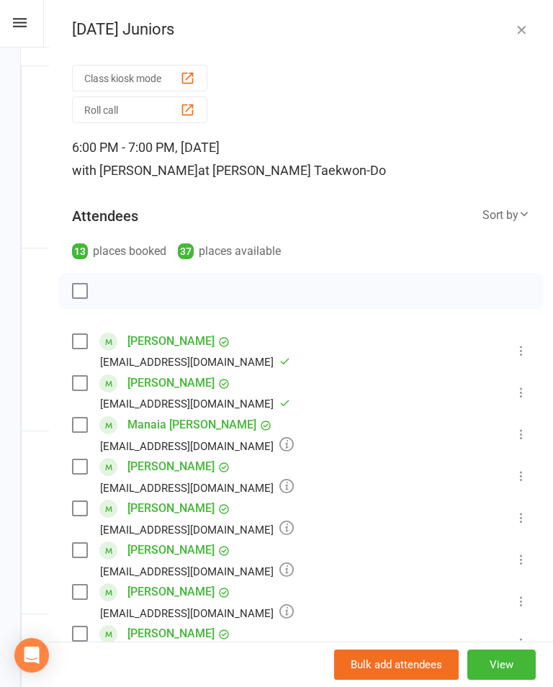 The image size is (553, 687). I want to click on div: Open Intercom Messenger, so click(32, 656).